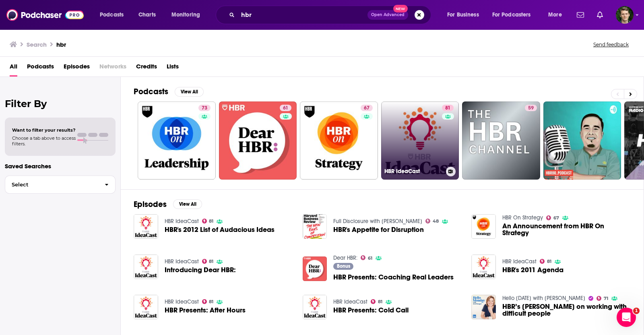 The width and height of the screenshot is (644, 335). What do you see at coordinates (533, 270) in the screenshot?
I see `a: HBR's 2011 Agenda` at bounding box center [533, 270].